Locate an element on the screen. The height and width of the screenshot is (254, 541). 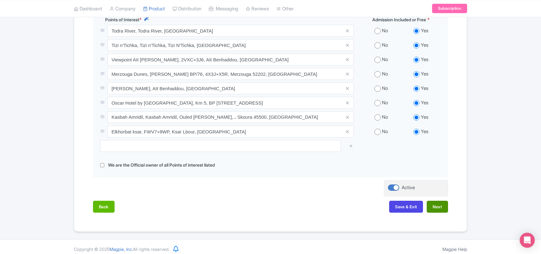
label: We are the Official owner of all Points of interest listed is located at coordinates (161, 165).